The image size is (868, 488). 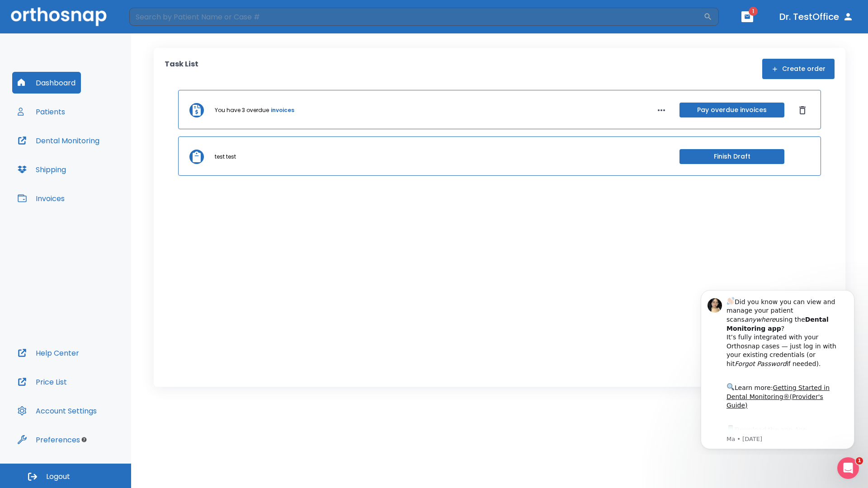 What do you see at coordinates (157, 17) in the screenshot?
I see `button: Dismiss notification` at bounding box center [157, 17].